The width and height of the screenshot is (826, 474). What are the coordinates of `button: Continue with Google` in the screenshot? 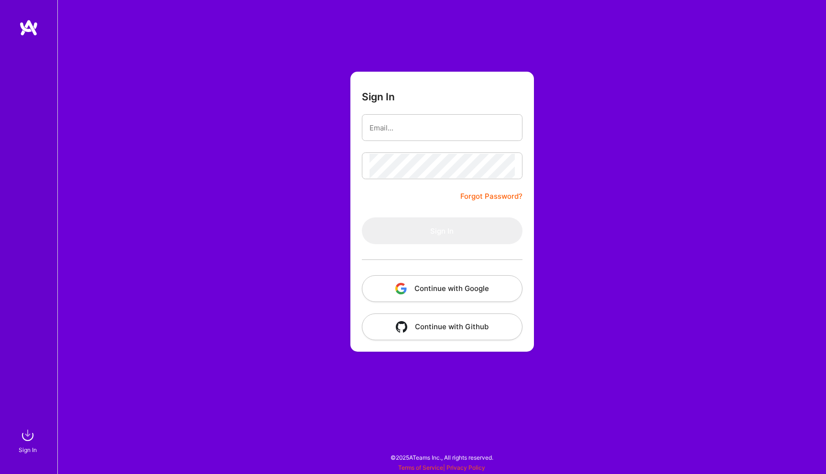 It's located at (442, 289).